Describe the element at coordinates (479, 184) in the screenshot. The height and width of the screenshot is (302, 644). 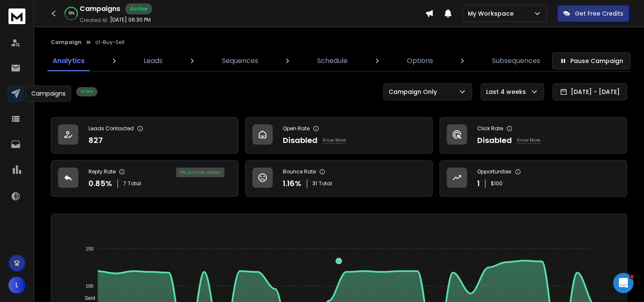
I see `p: 1` at that location.